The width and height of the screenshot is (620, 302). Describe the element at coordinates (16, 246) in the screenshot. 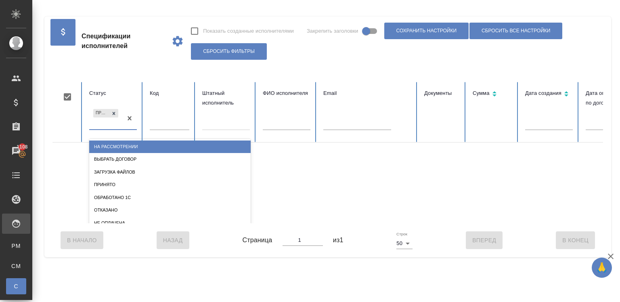

I see `span: PM` at that location.